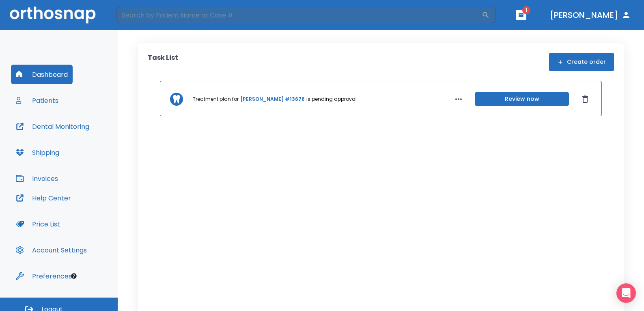  Describe the element at coordinates (37, 152) in the screenshot. I see `button: Shipping` at that location.